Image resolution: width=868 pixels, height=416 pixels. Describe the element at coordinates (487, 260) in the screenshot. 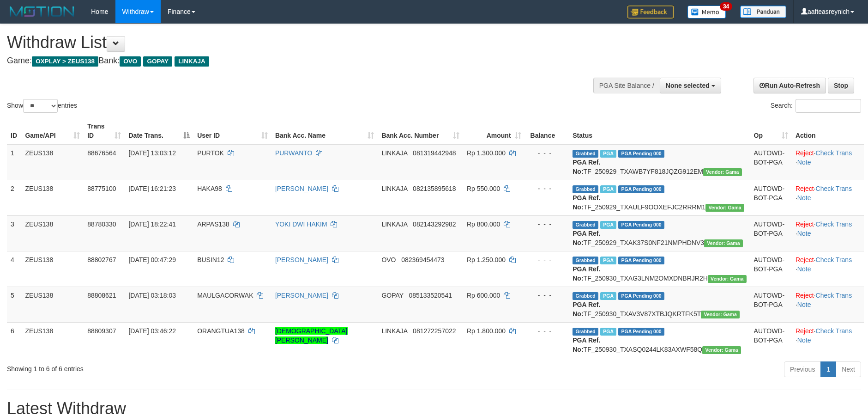

I see `span: Rp 1.250.000` at that location.